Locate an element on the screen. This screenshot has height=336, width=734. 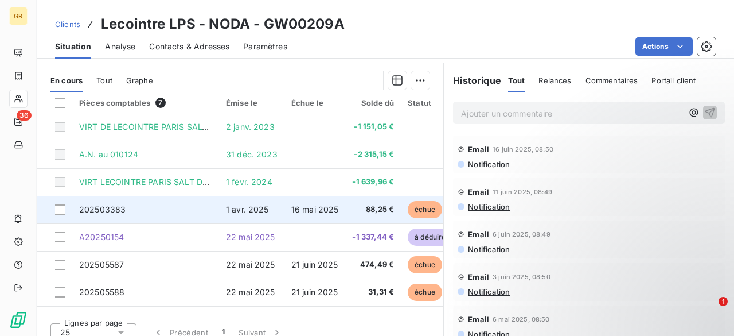
span: Clients is located at coordinates (68, 24).